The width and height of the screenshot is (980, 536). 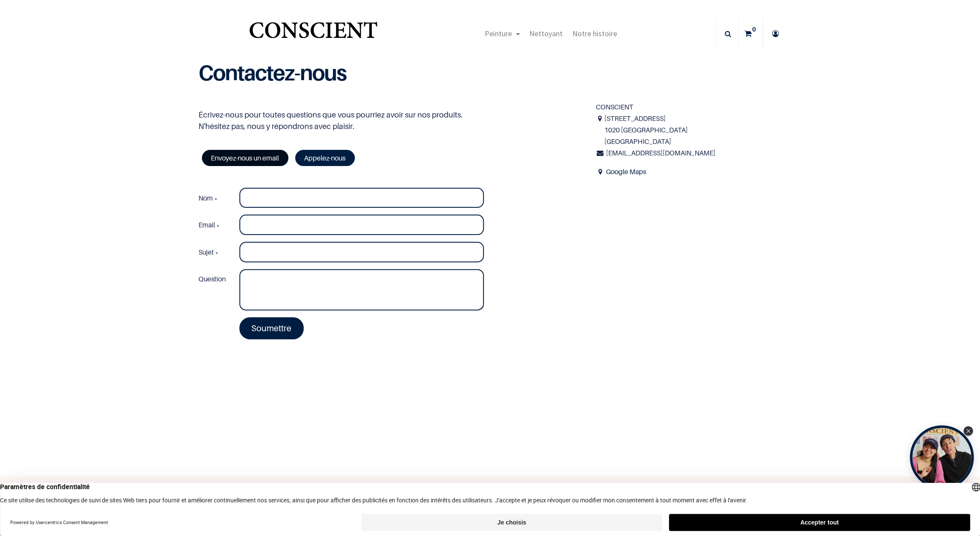 I want to click on a: Google Maps, so click(x=626, y=171).